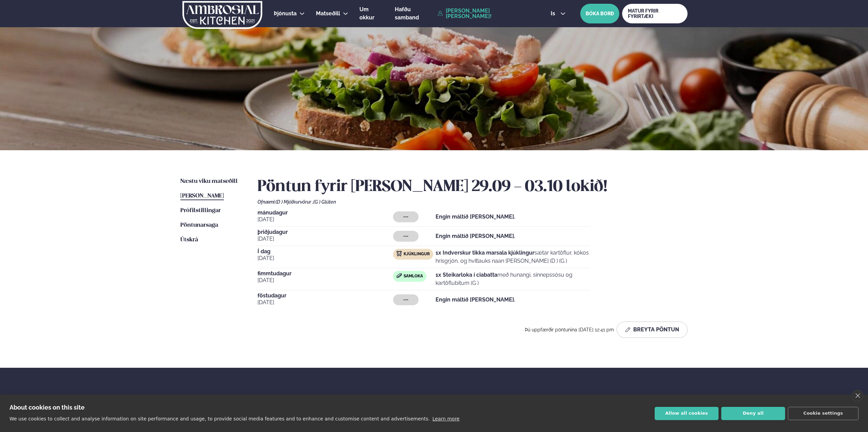 The height and width of the screenshot is (432, 868). I want to click on span: þriðjudagur, so click(325, 232).